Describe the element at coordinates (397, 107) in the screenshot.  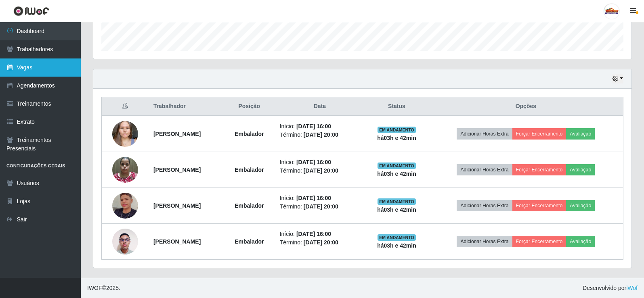
I see `th: Status` at that location.